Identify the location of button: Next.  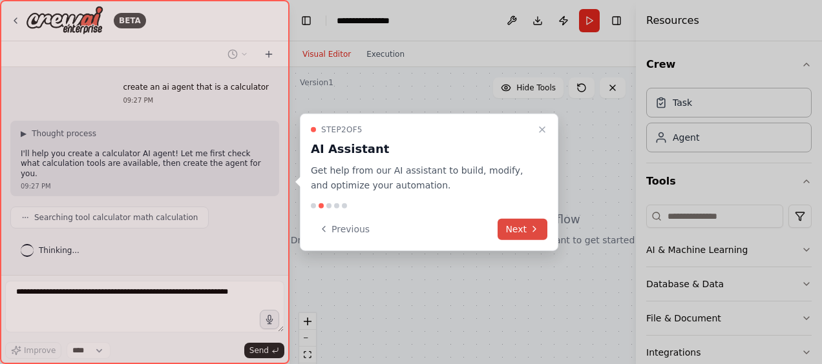
(522, 229).